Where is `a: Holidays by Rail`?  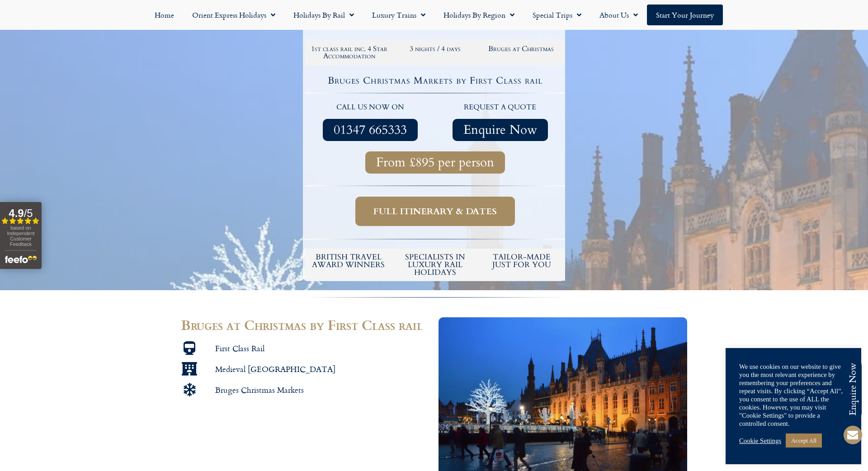 a: Holidays by Rail is located at coordinates (324, 15).